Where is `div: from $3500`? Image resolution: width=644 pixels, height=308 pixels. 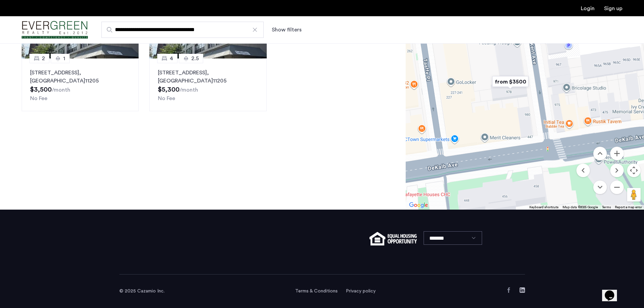 div: from $3500 is located at coordinates (510, 82).